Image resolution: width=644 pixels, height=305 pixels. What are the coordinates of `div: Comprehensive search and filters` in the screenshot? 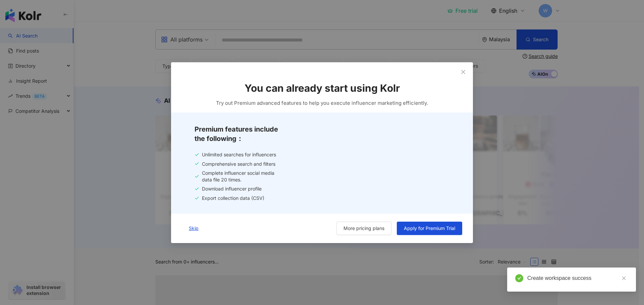 It's located at (237, 164).